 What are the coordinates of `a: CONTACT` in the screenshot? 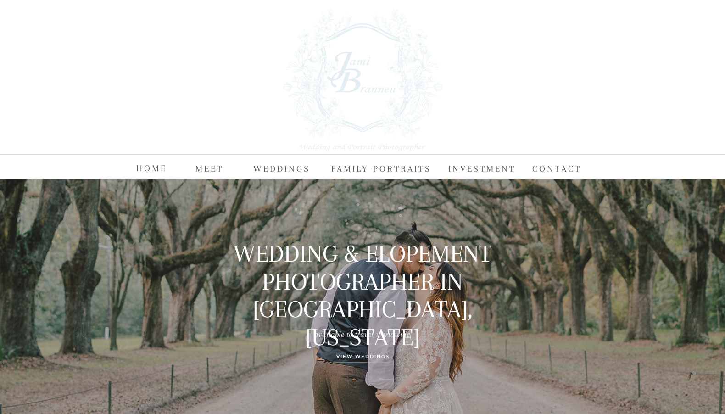 It's located at (561, 168).